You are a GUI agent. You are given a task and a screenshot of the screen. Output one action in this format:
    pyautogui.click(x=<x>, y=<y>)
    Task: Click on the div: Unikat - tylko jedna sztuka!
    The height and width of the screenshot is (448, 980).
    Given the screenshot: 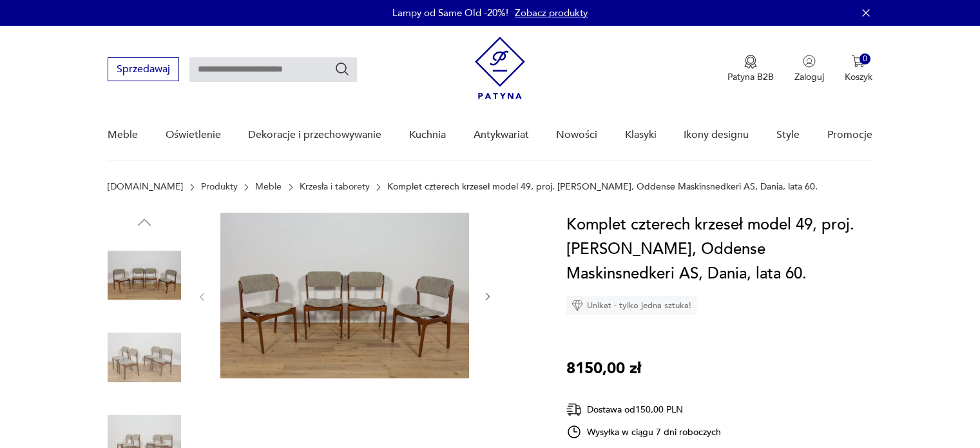 What is the action you would take?
    pyautogui.click(x=632, y=306)
    